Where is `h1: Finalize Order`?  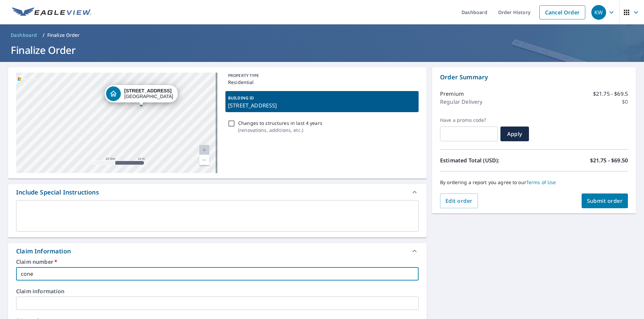 h1: Finalize Order is located at coordinates (322, 50).